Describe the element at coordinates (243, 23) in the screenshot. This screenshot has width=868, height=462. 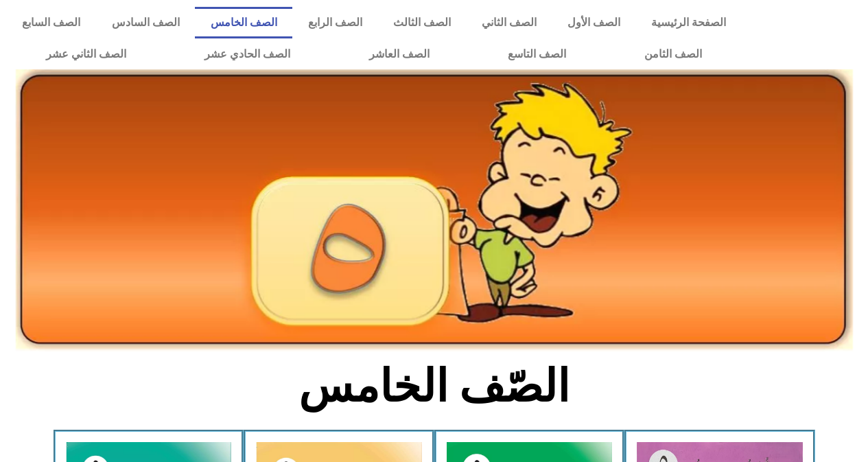
I see `a: الصف الخامس` at that location.